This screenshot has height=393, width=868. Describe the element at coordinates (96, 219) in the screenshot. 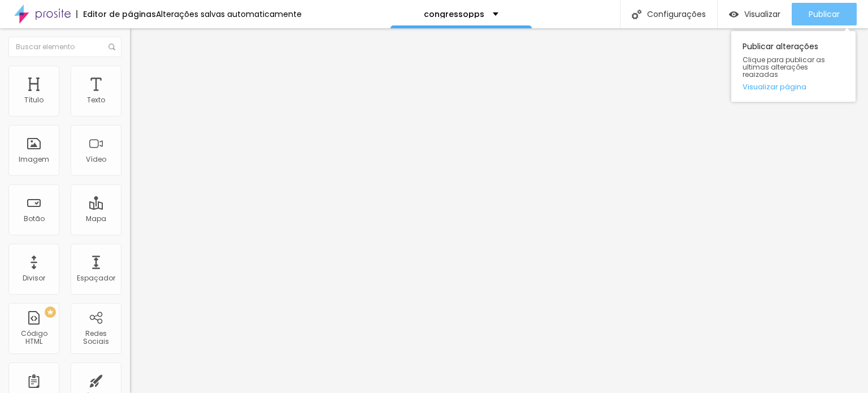

I see `div: Mapa` at that location.